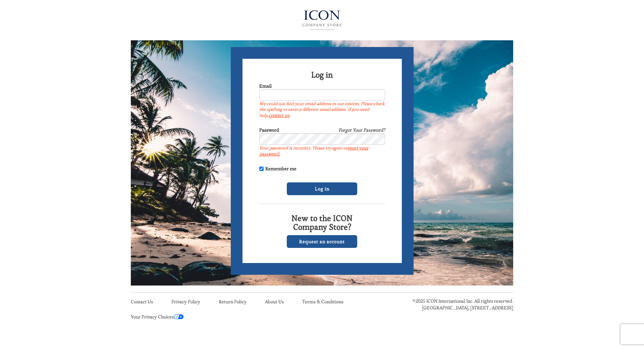 The image size is (644, 349). Describe the element at coordinates (157, 317) in the screenshot. I see `a: Your Privacy Choices` at that location.